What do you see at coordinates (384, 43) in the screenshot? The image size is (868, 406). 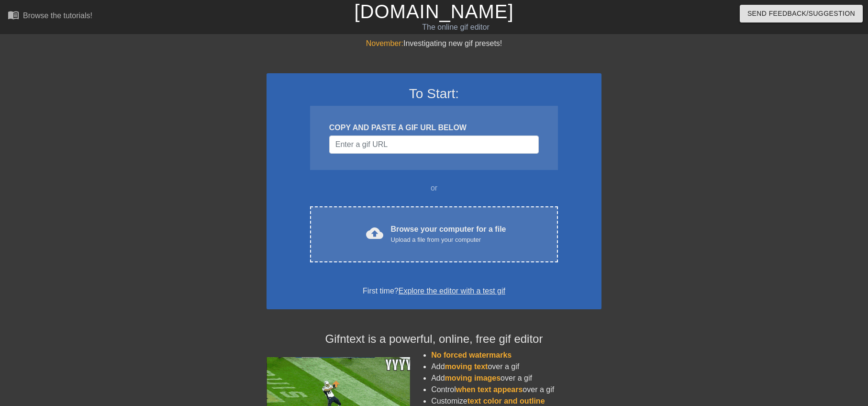 I see `span: November:` at bounding box center [384, 43].